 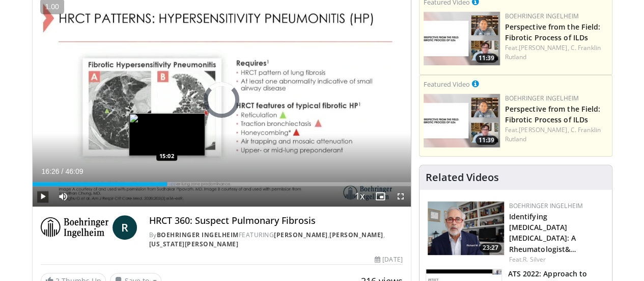 What do you see at coordinates (534, 259) in the screenshot?
I see `a: R. Silver` at bounding box center [534, 259].